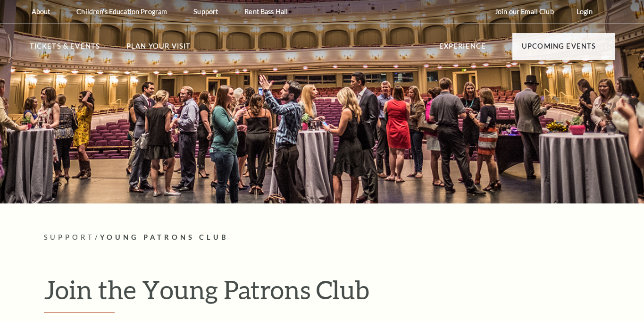  Describe the element at coordinates (266, 11) in the screenshot. I see `p: Rent Bass Hall` at that location.